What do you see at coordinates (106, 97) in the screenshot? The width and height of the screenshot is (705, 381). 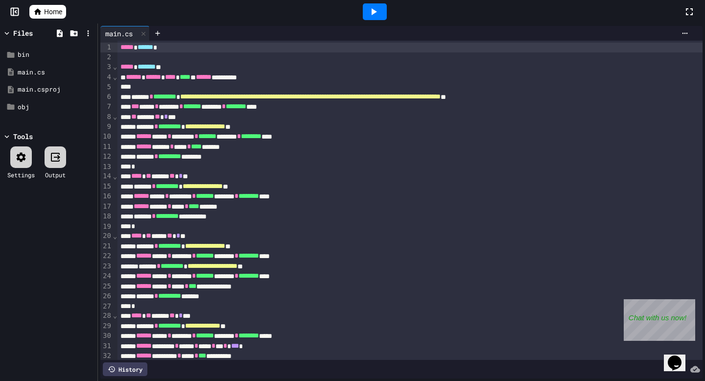 I see `div: 6` at bounding box center [106, 97].